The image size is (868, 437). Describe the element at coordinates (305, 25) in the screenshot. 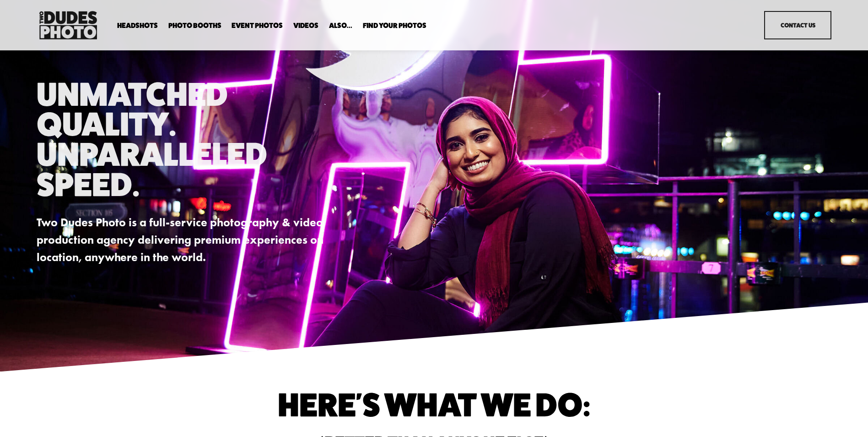

I see `a: Videos` at that location.